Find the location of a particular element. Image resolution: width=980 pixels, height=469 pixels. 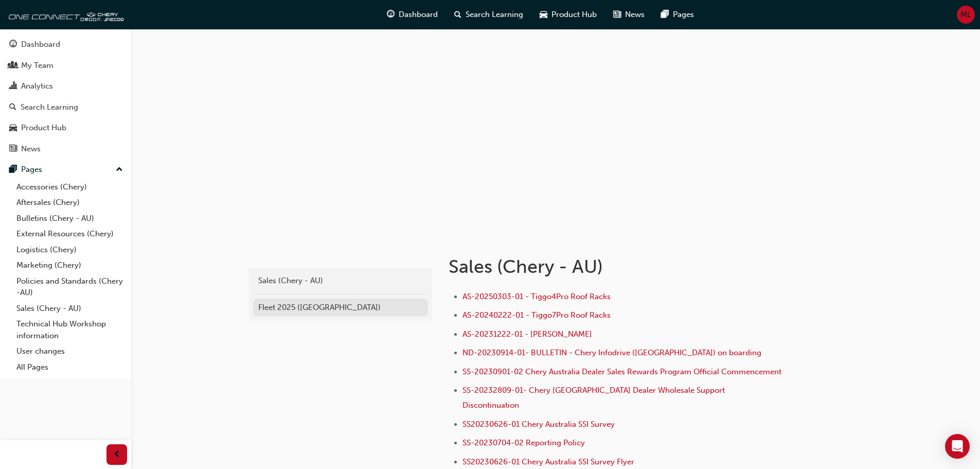

span: Pages is located at coordinates (684, 14).